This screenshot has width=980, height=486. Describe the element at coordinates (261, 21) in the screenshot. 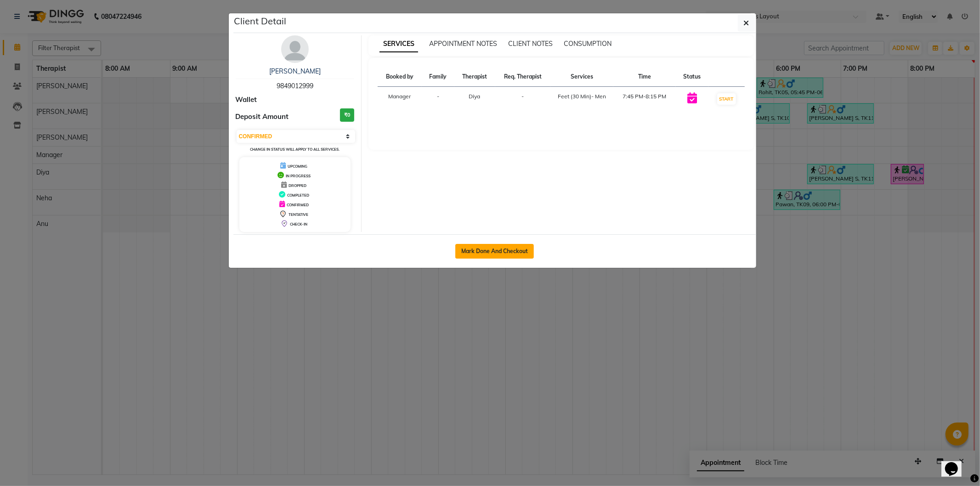

I see `h5: Client Detail` at that location.